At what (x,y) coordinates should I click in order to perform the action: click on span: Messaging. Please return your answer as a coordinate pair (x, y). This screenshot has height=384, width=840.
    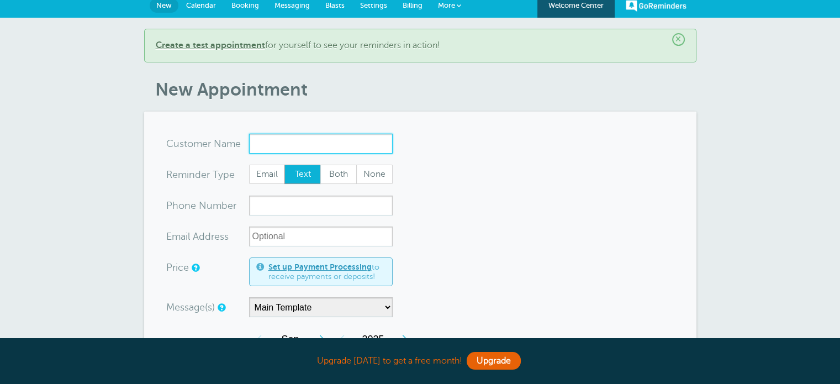
    Looking at the image, I should click on (292, 5).